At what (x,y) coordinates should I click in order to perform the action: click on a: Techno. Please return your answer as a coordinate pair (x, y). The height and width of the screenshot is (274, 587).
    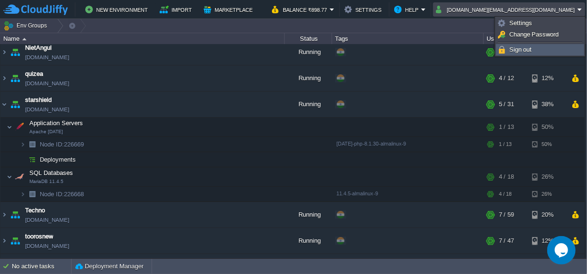
    Looking at the image, I should click on (35, 210).